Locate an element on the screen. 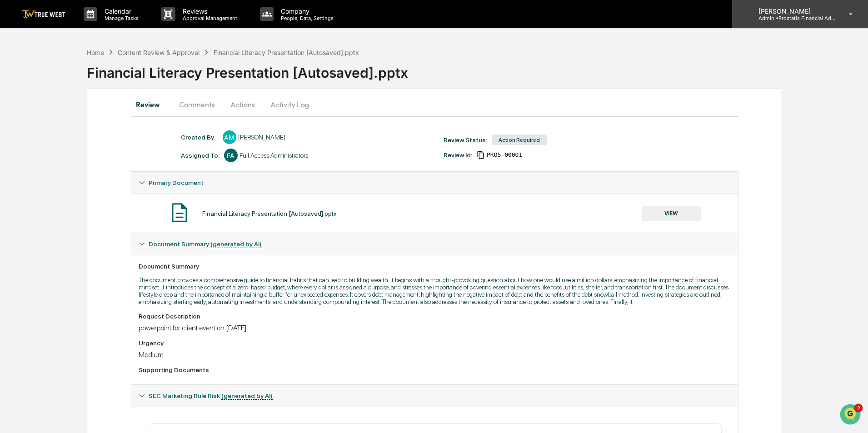 The height and width of the screenshot is (433, 868). div: Supporting Documents is located at coordinates (434, 370).